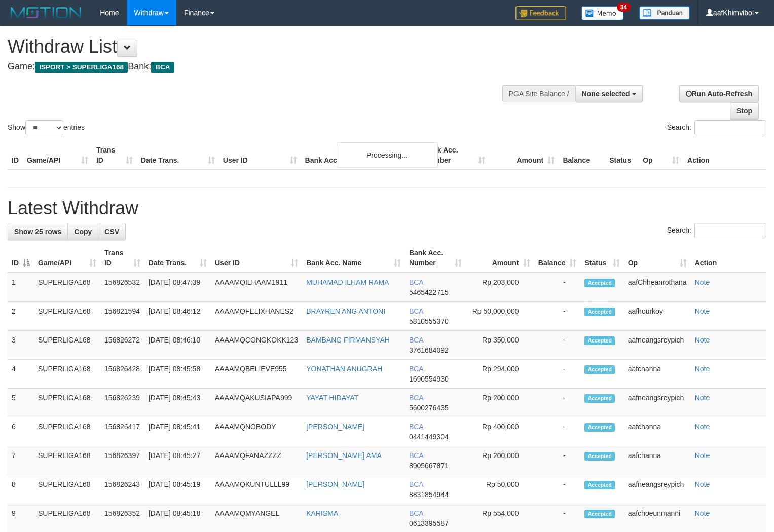  Describe the element at coordinates (539, 94) in the screenshot. I see `div: PGA Site Balance /` at that location.